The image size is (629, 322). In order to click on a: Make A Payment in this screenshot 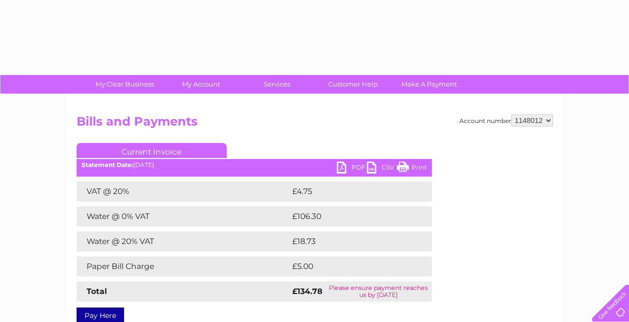, I will do `click(429, 84)`.